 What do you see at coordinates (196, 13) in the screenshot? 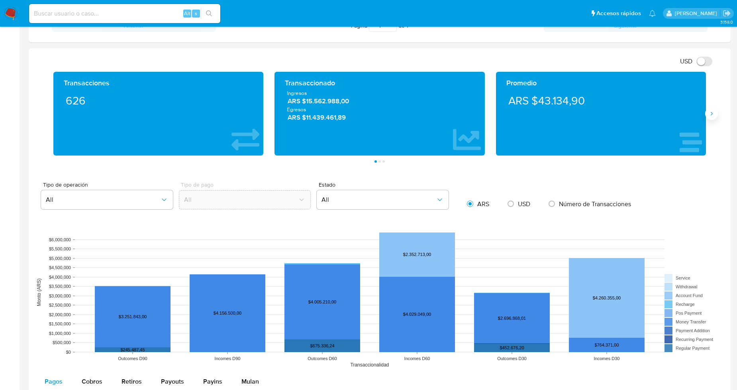
I see `span: s` at bounding box center [196, 13].